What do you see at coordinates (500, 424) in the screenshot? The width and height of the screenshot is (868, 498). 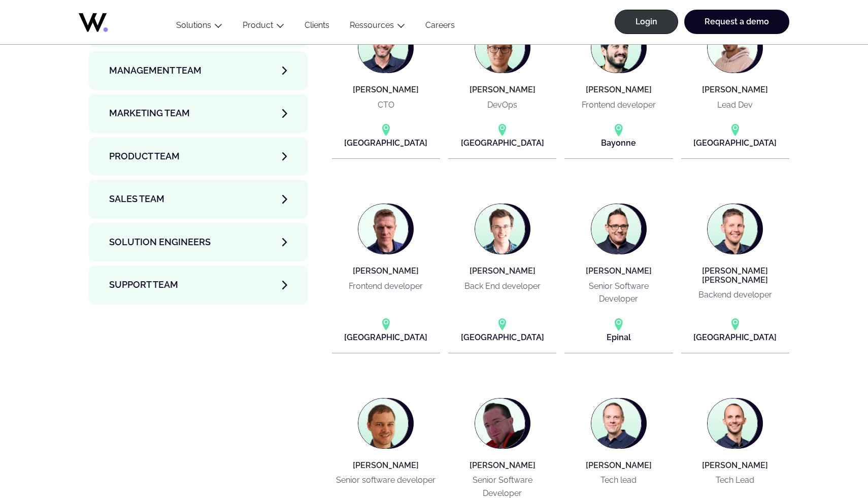 I see `img: Vincent AUDIBERT` at bounding box center [500, 424].